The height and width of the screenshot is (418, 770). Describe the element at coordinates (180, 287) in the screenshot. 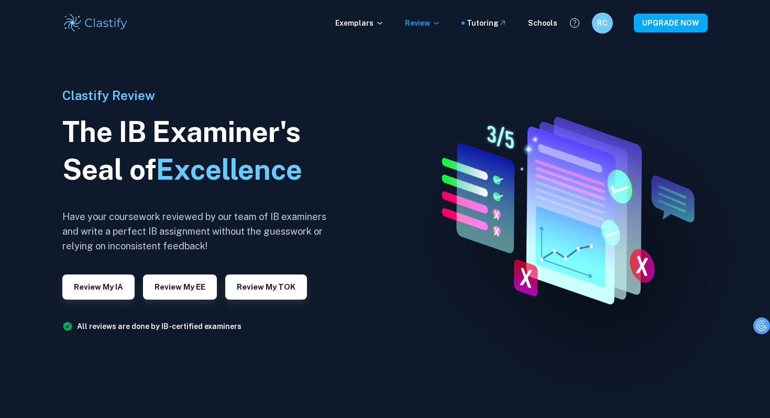

I see `a: Review my EE` at that location.